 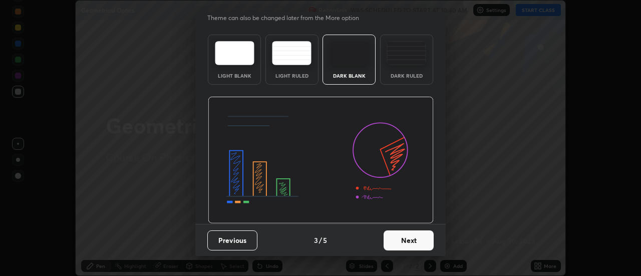 I want to click on img: darkRuledTheme.de295e13.svg, so click(x=406, y=53).